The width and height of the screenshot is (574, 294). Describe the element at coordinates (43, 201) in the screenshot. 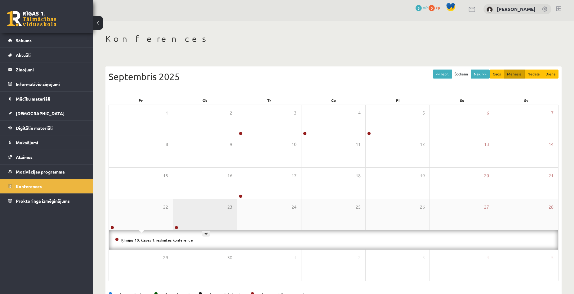

I see `span: Proktoringa izmēģinājums` at that location.